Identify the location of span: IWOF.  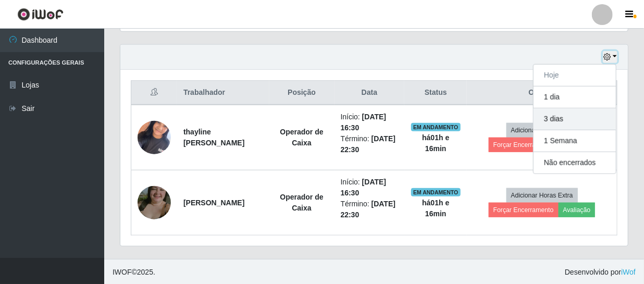
(122, 272).